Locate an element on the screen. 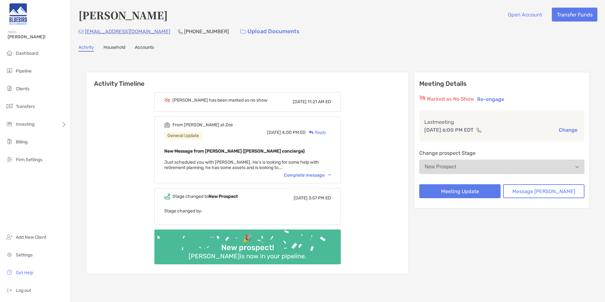 The height and width of the screenshot is (302, 605). img: red eyr is located at coordinates (422, 98).